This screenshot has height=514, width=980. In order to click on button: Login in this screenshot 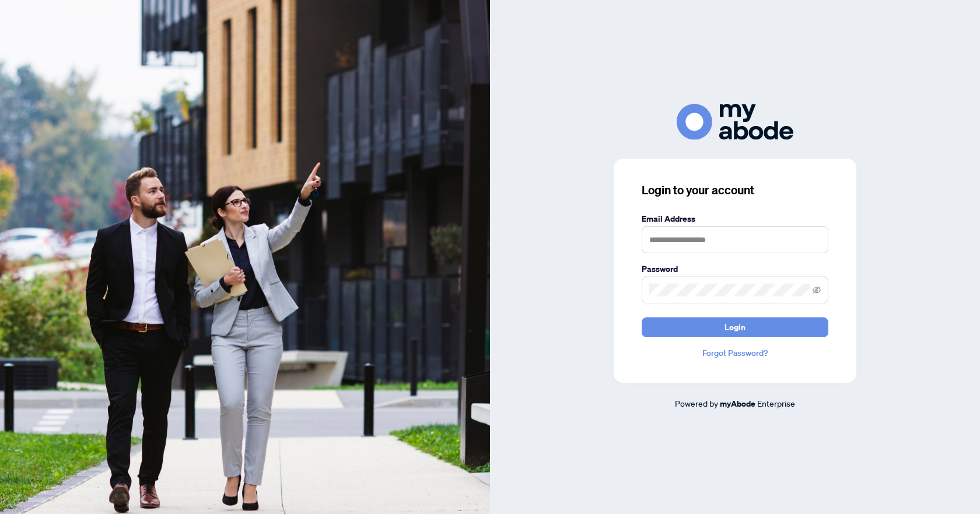, I will do `click(735, 327)`.